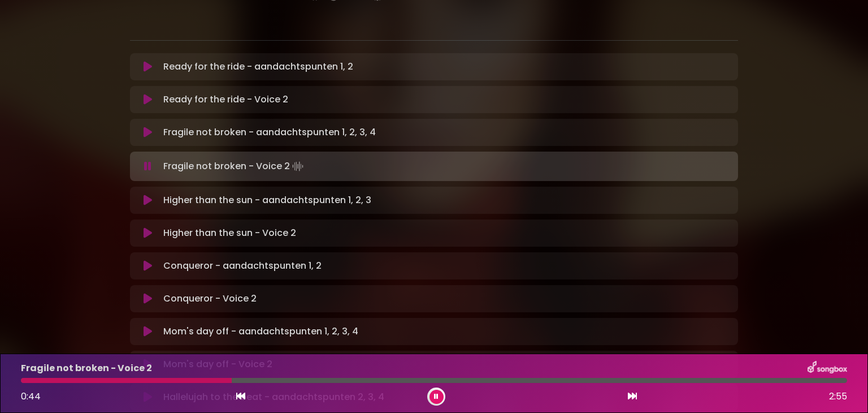 The height and width of the screenshot is (413, 868). What do you see at coordinates (298, 166) in the screenshot?
I see `img: waveform4.gif` at bounding box center [298, 166].